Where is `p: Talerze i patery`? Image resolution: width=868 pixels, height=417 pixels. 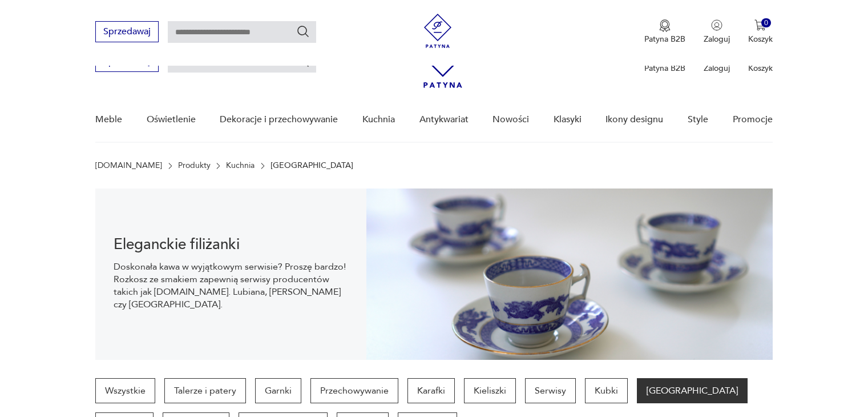 p: Talerze i patery is located at coordinates (205, 391).